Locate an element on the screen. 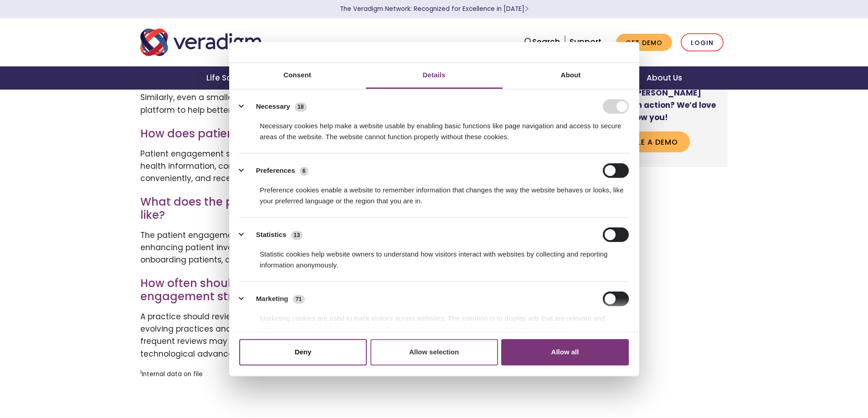 This screenshot has height=418, width=868. p: The patient engagement implementation process starts with identifying specific goals for enhancin... is located at coordinates (326, 248).